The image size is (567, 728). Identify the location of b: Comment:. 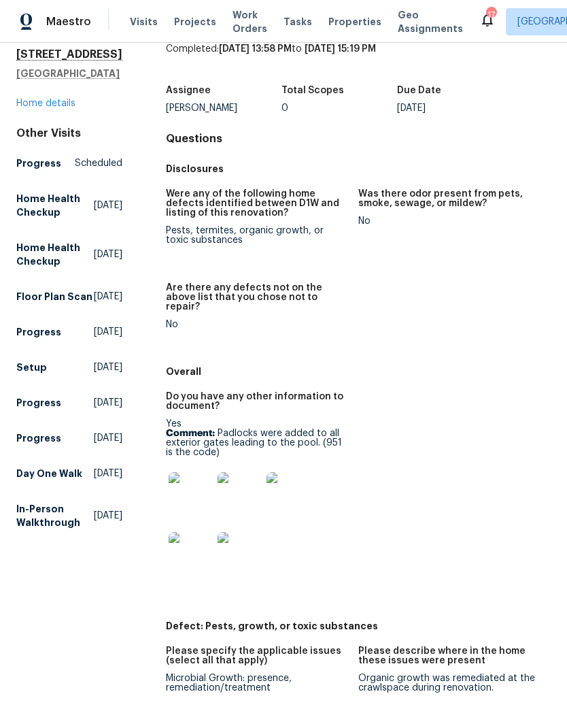
(190, 433).